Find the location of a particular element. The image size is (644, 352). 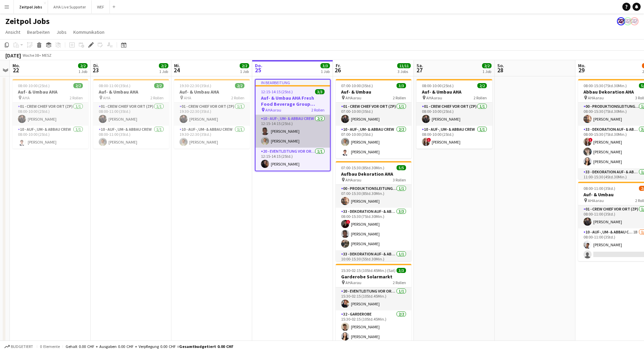

a: Kommunikation is located at coordinates (89, 32).